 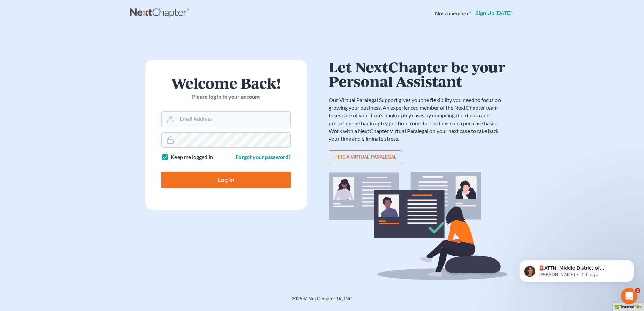 What do you see at coordinates (234, 119) in the screenshot?
I see `input: Email Address` at bounding box center [234, 119].